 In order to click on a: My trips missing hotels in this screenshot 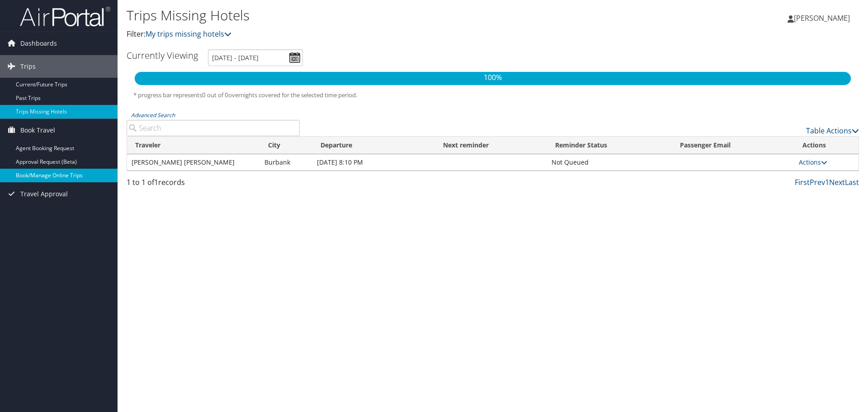, I will do `click(188, 34)`.